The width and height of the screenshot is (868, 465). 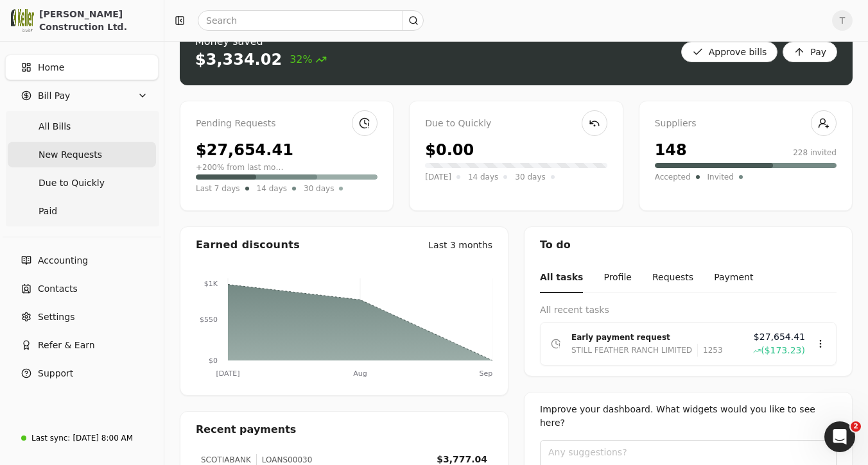 I want to click on span: All Bills, so click(x=55, y=126).